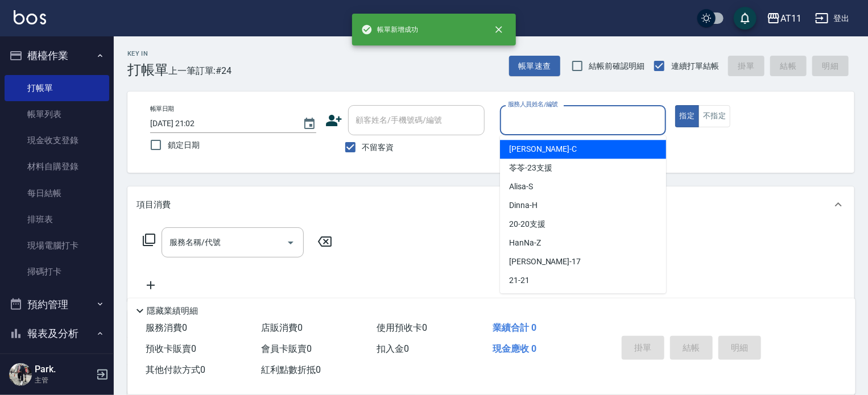 The height and width of the screenshot is (395, 868). What do you see at coordinates (154, 204) in the screenshot?
I see `p: 項目消費` at bounding box center [154, 204].